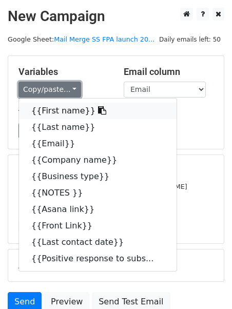  I want to click on a: {{Last contact date}}, so click(97, 242).